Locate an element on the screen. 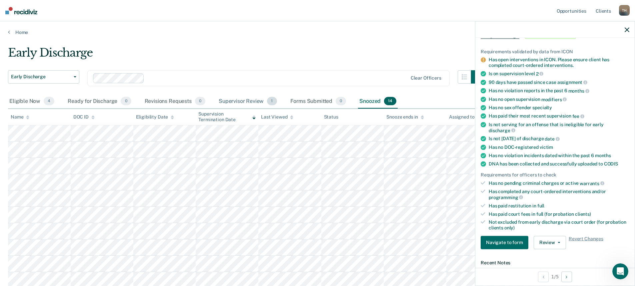 This screenshot has height=286, width=635. span: 4 is located at coordinates (49, 101).